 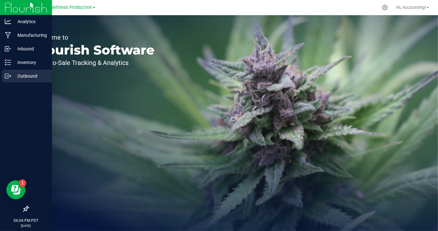 What do you see at coordinates (30, 49) in the screenshot?
I see `p: Inbound` at bounding box center [30, 49].